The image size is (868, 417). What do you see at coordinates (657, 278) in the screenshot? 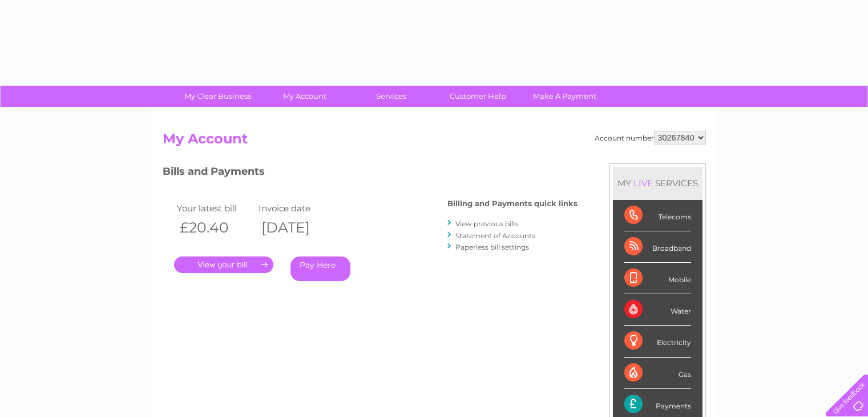
I see `div: Mobile` at bounding box center [657, 278].